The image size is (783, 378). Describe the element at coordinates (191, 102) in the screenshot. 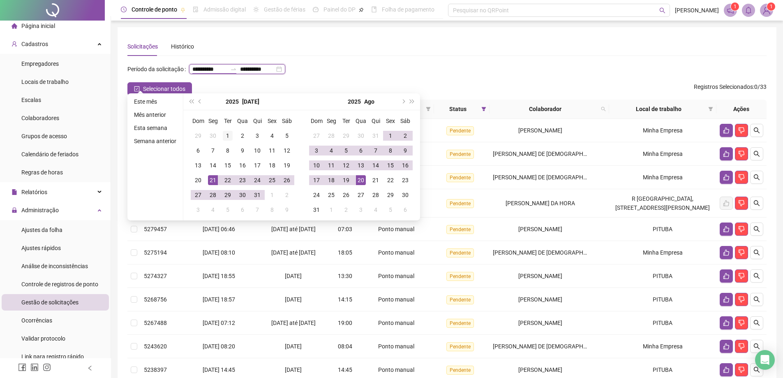

I see `button: super-prev-year` at that location.